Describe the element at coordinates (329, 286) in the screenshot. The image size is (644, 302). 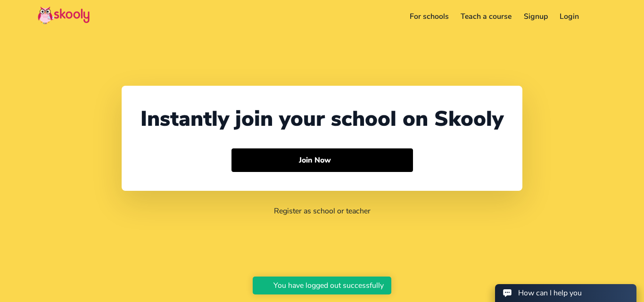
I see `div: You have logged out successfully` at that location.